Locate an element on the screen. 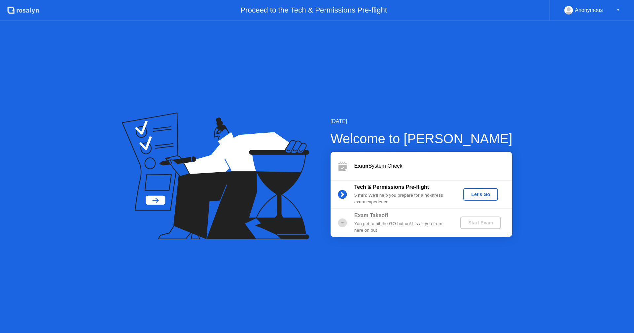 This screenshot has height=333, width=634. button: Let's Go is located at coordinates (481, 195).